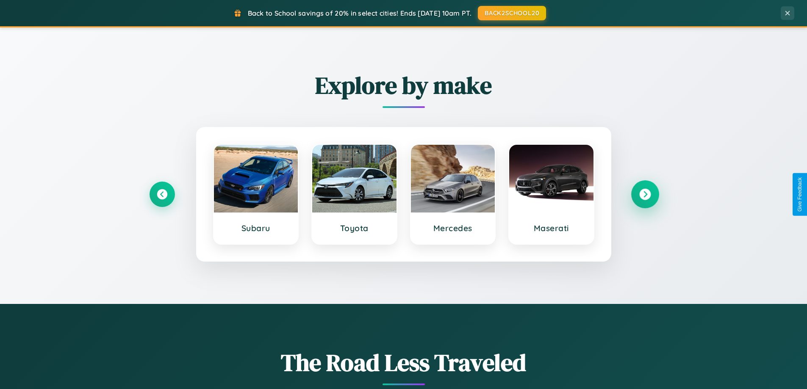 This screenshot has width=807, height=389. Describe the element at coordinates (354, 228) in the screenshot. I see `h3: Toyota` at that location.